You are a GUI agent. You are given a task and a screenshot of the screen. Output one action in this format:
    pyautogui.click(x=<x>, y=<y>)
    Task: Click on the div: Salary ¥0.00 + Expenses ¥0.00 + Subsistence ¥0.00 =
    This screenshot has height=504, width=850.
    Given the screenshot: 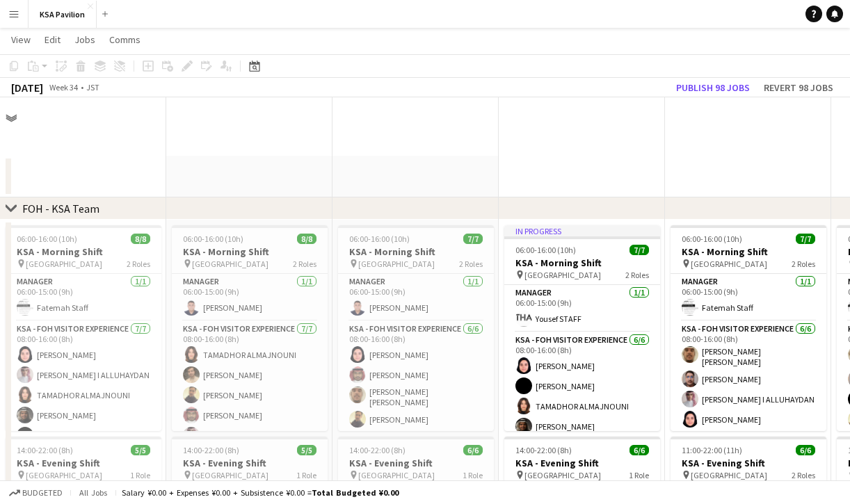 What is the action you would take?
    pyautogui.click(x=260, y=492)
    